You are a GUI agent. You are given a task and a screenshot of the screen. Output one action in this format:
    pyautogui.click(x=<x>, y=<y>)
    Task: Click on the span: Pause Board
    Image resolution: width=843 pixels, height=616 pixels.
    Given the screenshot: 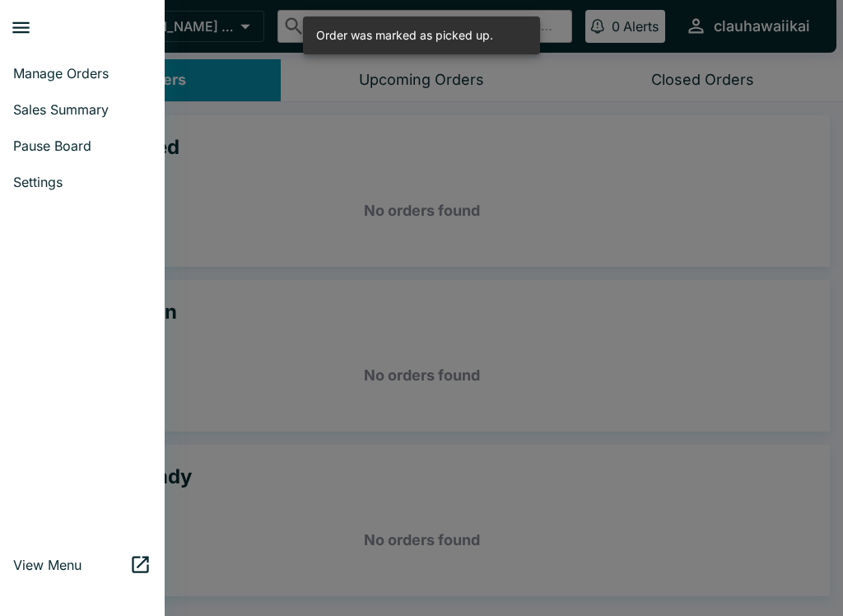 What is the action you would take?
    pyautogui.click(x=82, y=146)
    